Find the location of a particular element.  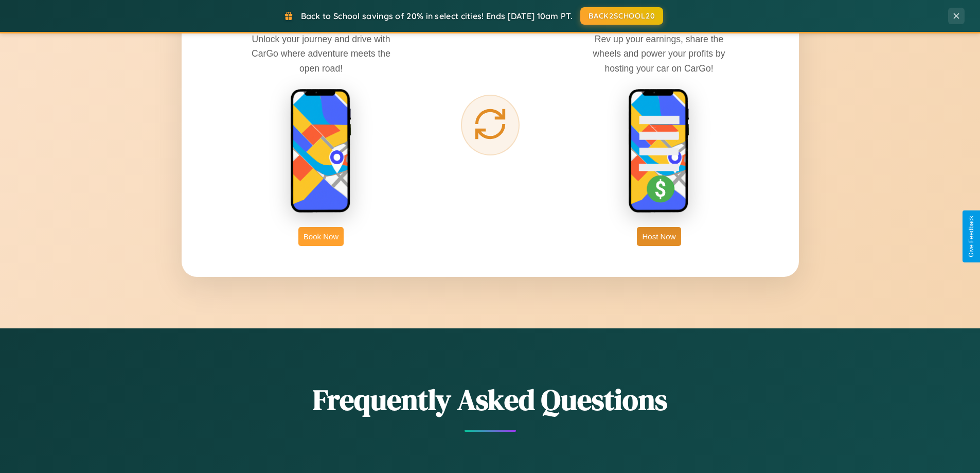

img: host phone is located at coordinates (659, 151).